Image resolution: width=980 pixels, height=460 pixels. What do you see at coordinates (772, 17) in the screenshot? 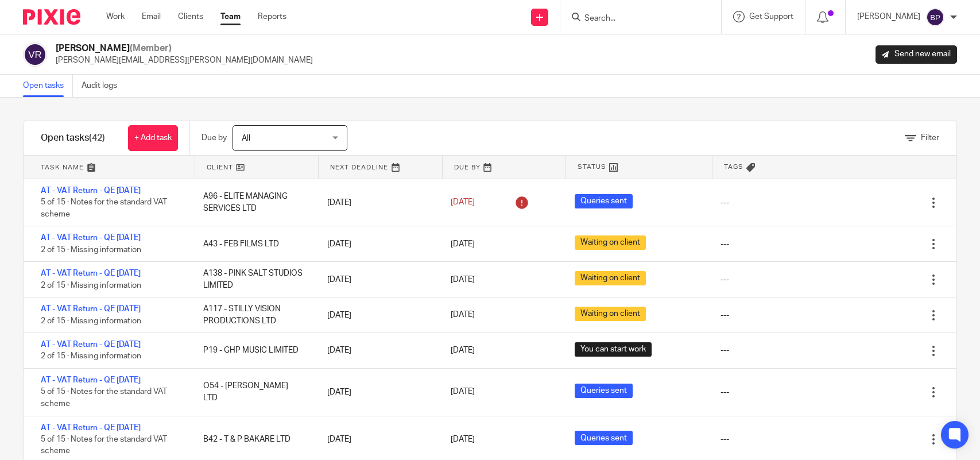
I see `span: Get Support` at bounding box center [772, 17].